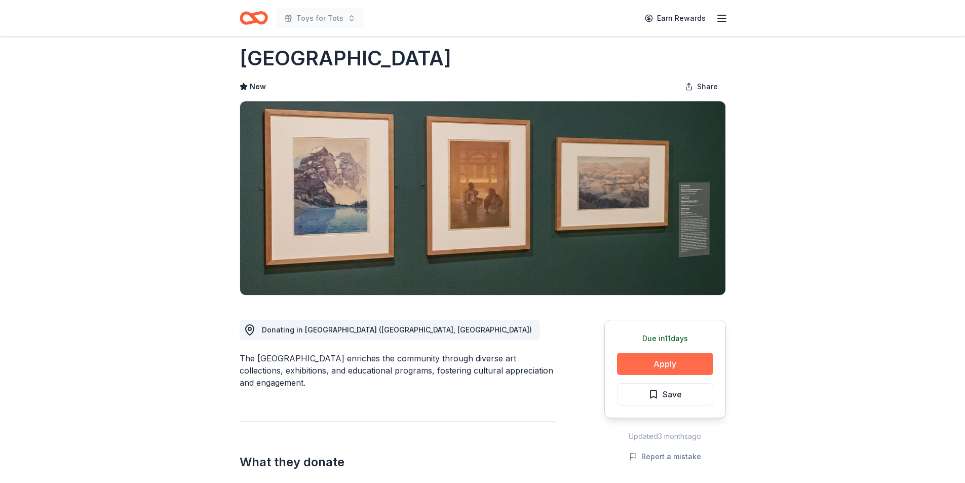  I want to click on button: Toys for Tots, so click(320, 18).